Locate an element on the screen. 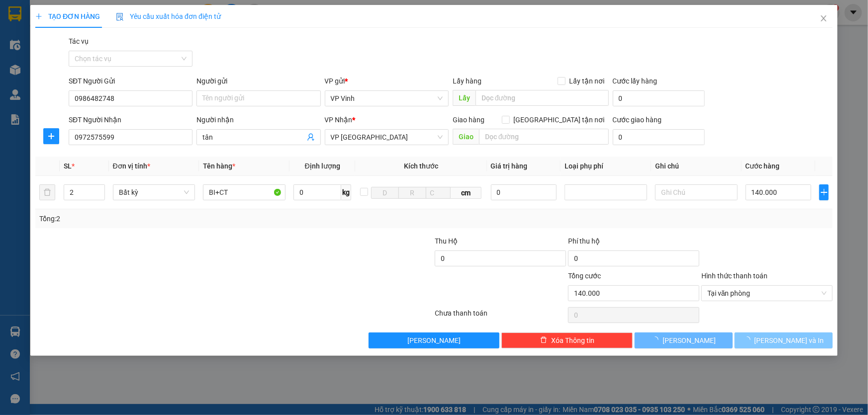  div: SĐT Người Nhận is located at coordinates (130, 120).